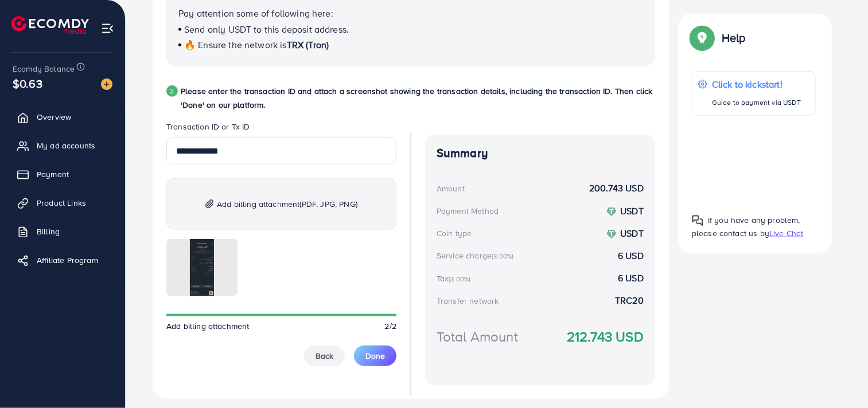 This screenshot has height=408, width=868. What do you see at coordinates (734, 38) in the screenshot?
I see `p: Help` at bounding box center [734, 38].